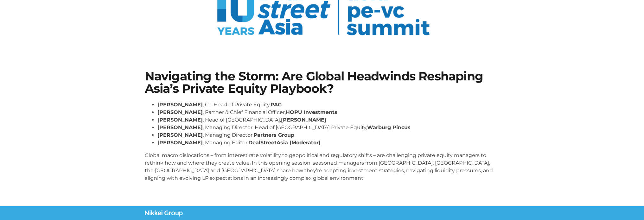  What do you see at coordinates (164, 213) in the screenshot?
I see `img: Nikkei Group` at bounding box center [164, 213].